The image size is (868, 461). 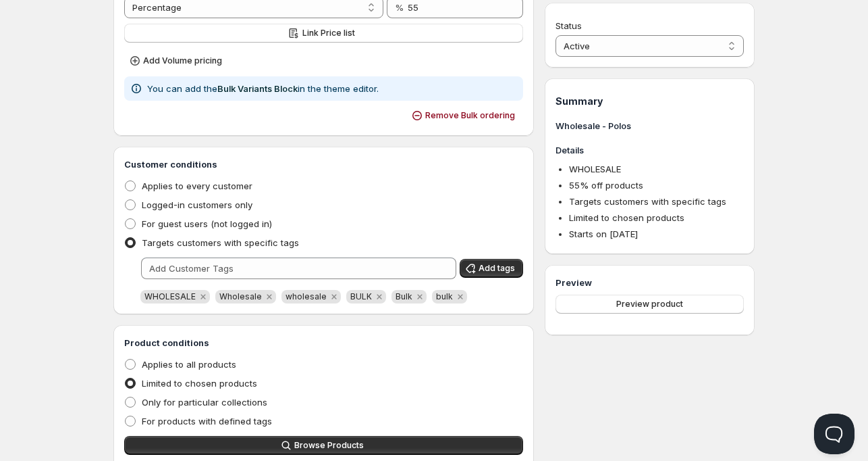 I want to click on p: You can add the in the theme editor., so click(x=263, y=89).